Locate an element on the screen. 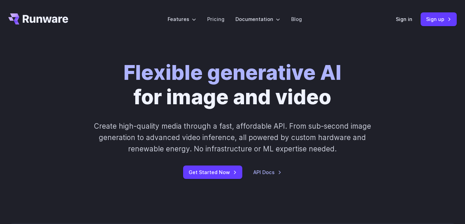 The width and height of the screenshot is (465, 224). a: Sign in is located at coordinates (404, 19).